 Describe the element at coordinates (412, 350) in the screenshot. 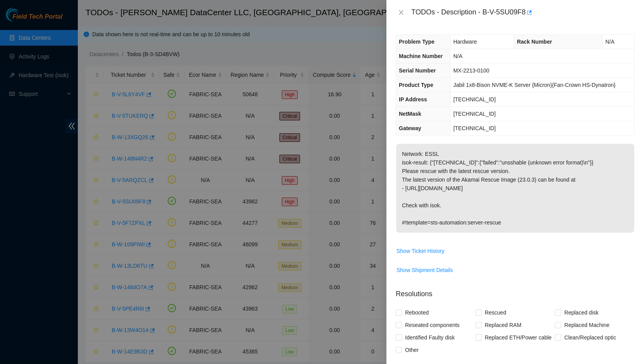

I see `span: Other` at that location.